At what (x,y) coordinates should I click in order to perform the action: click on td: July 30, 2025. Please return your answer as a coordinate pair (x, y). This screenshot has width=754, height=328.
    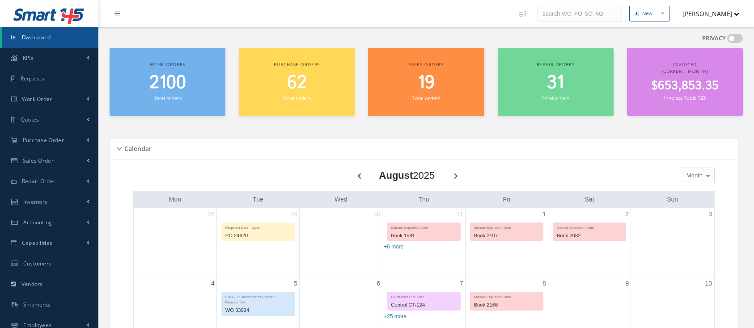
    Looking at the image, I should click on (341, 242).